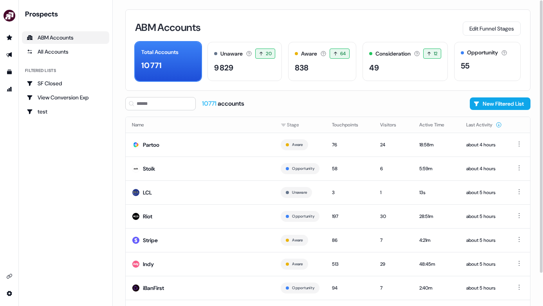 The image size is (543, 306). Describe the element at coordinates (491, 29) in the screenshot. I see `button: Edit Funnel Stages` at that location.